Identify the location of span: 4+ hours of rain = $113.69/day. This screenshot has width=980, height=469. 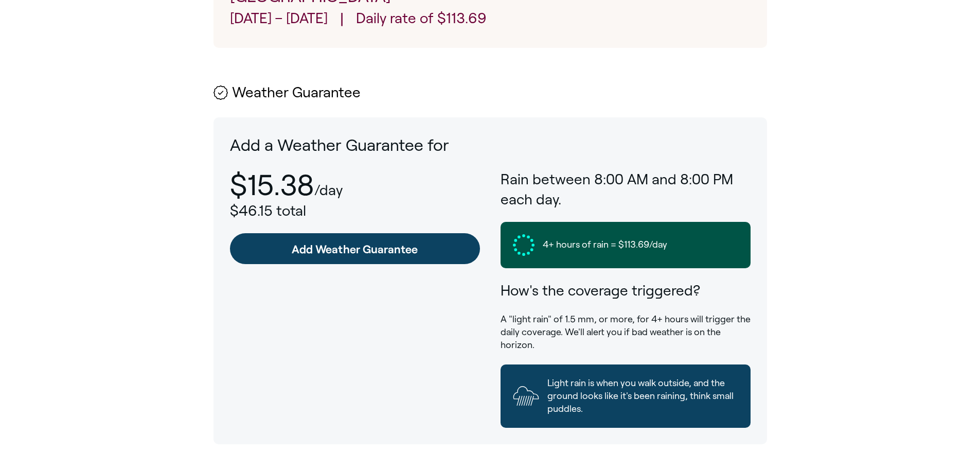
(605, 245).